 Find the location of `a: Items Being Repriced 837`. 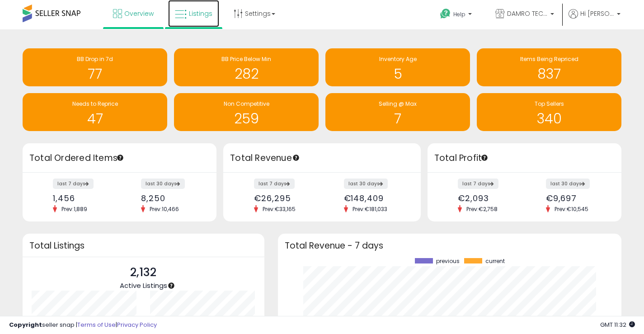

a: Items Being Repriced 837 is located at coordinates (549, 67).